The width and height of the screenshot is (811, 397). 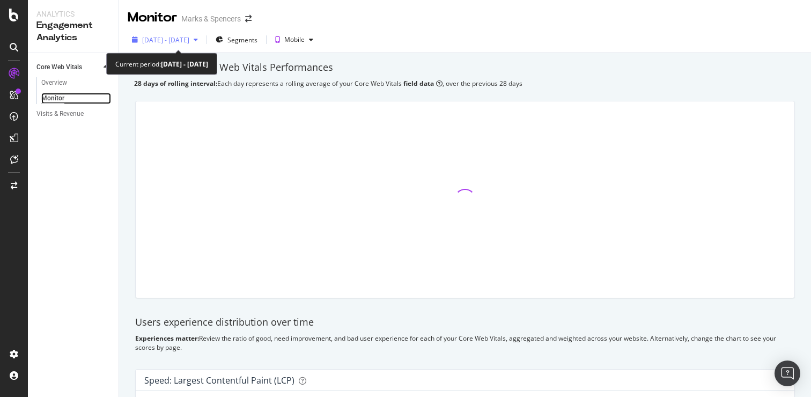 I want to click on a: Core Web Vitals, so click(x=68, y=67).